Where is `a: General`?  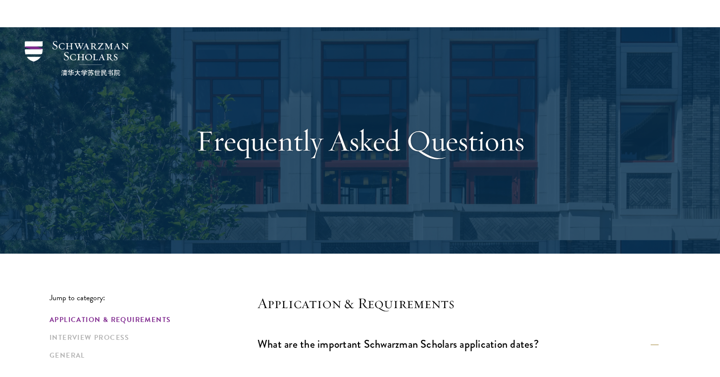 a: General is located at coordinates (151, 355).